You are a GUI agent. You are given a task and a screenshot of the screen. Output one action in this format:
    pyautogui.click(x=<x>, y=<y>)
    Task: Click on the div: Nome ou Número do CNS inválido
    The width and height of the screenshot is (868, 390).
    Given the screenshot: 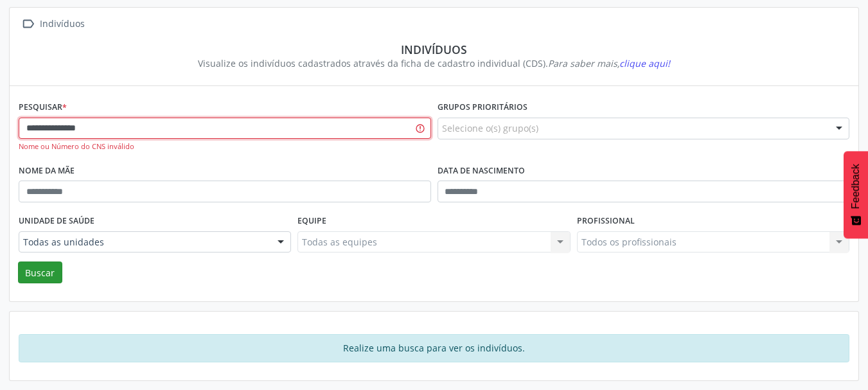 What is the action you would take?
    pyautogui.click(x=224, y=147)
    